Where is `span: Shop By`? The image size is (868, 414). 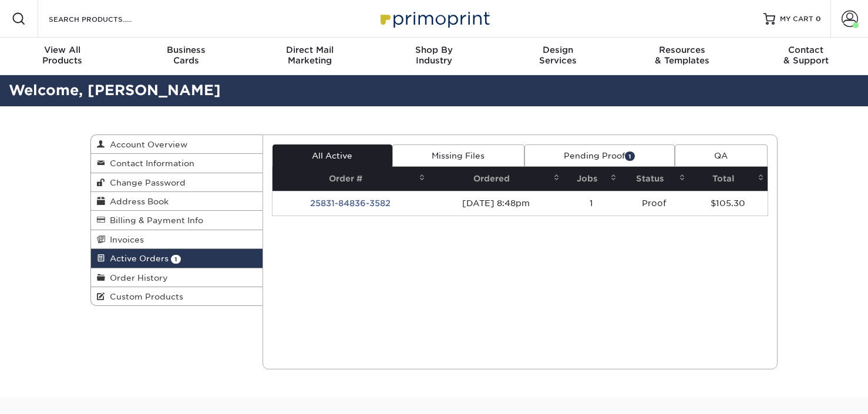 span: Shop By is located at coordinates (433, 50).